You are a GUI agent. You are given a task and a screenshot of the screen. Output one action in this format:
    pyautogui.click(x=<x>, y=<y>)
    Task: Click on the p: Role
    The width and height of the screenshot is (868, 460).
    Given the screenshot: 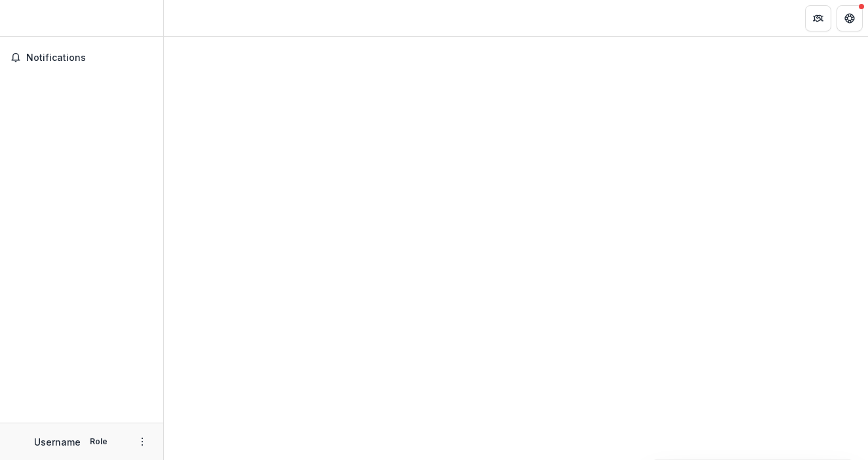 What is the action you would take?
    pyautogui.click(x=98, y=441)
    